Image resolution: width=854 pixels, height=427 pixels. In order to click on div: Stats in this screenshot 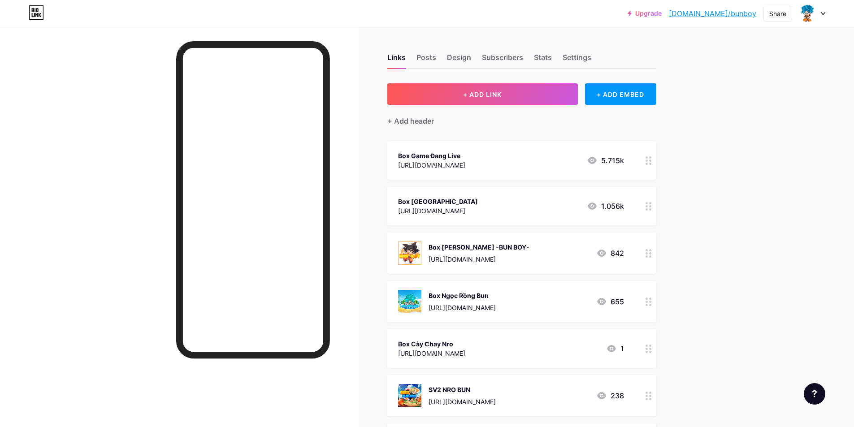, I will do `click(543, 60)`.